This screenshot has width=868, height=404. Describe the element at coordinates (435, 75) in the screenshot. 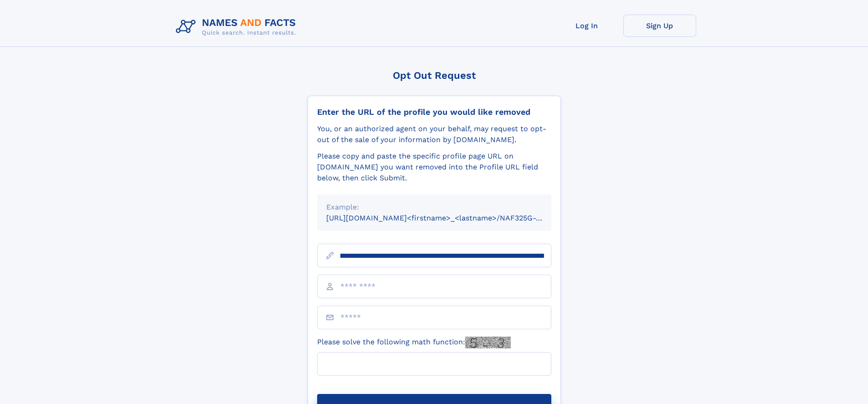

I see `div: Opt Out Request` at that location.